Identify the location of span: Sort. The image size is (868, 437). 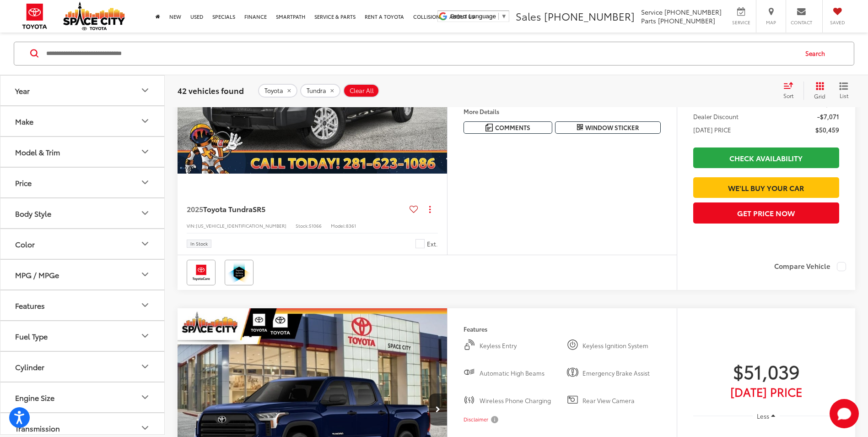
(789, 95).